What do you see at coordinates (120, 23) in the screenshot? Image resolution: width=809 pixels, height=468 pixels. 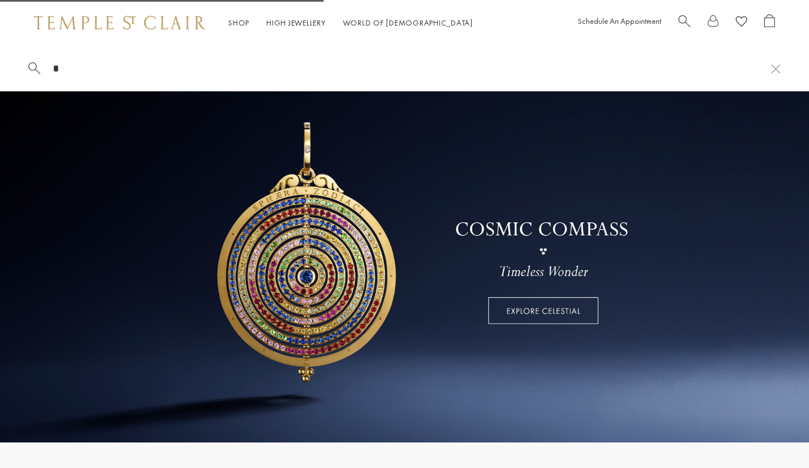 I see `img: Temple St. Clair` at bounding box center [120, 23].